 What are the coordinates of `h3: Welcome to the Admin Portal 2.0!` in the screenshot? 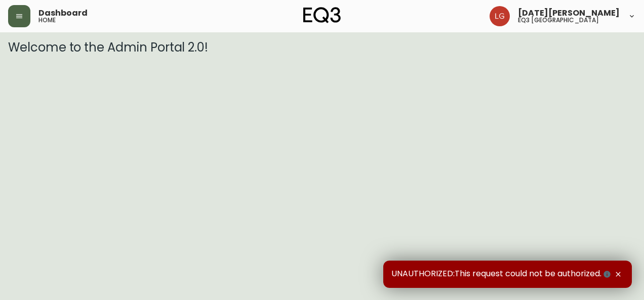 It's located at (322, 47).